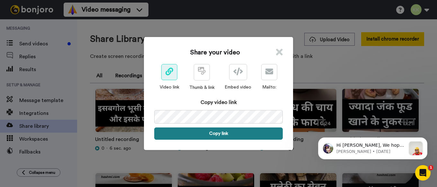 Image resolution: width=437 pixels, height=187 pixels. Describe the element at coordinates (218, 133) in the screenshot. I see `button: Copy link` at that location.